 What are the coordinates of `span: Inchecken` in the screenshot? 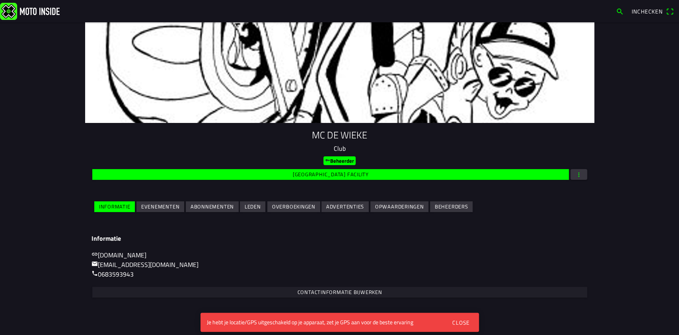 It's located at (647, 11).